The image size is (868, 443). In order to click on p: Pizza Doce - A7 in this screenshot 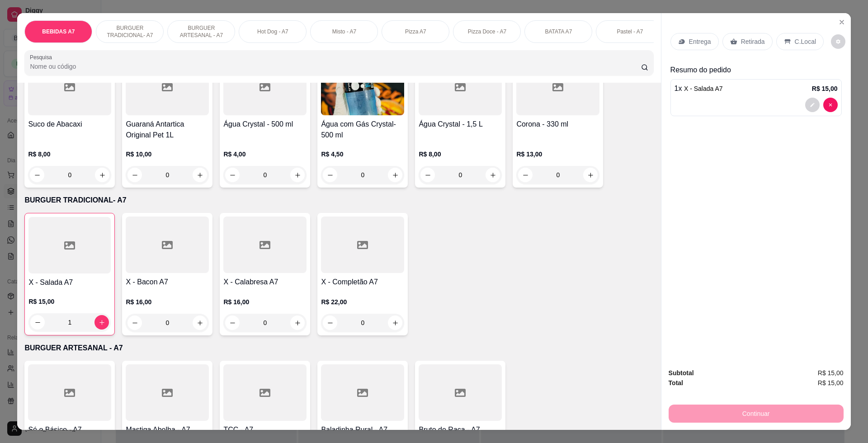, I will do `click(487, 32)`.